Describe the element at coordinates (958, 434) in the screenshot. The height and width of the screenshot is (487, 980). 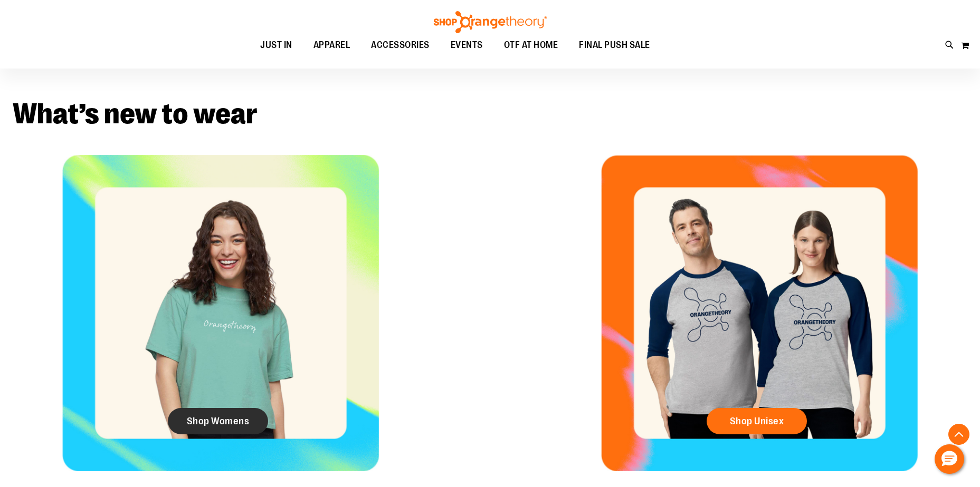
I see `button: Back To Top` at that location.